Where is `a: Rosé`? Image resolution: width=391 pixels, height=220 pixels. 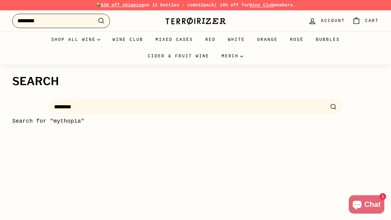 a: Rosé is located at coordinates (296, 40).